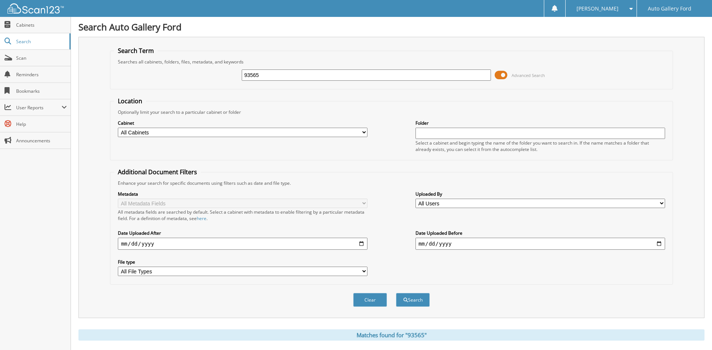 The width and height of the screenshot is (712, 350). What do you see at coordinates (540, 233) in the screenshot?
I see `label: Date Uploaded Before` at bounding box center [540, 233].